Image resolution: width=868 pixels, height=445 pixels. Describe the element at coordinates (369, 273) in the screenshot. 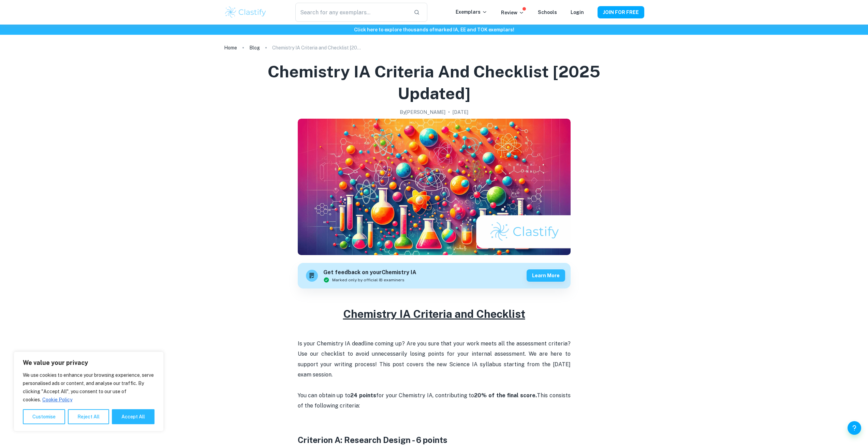

I see `h6: Get feedback on your Chemistry IA` at that location.